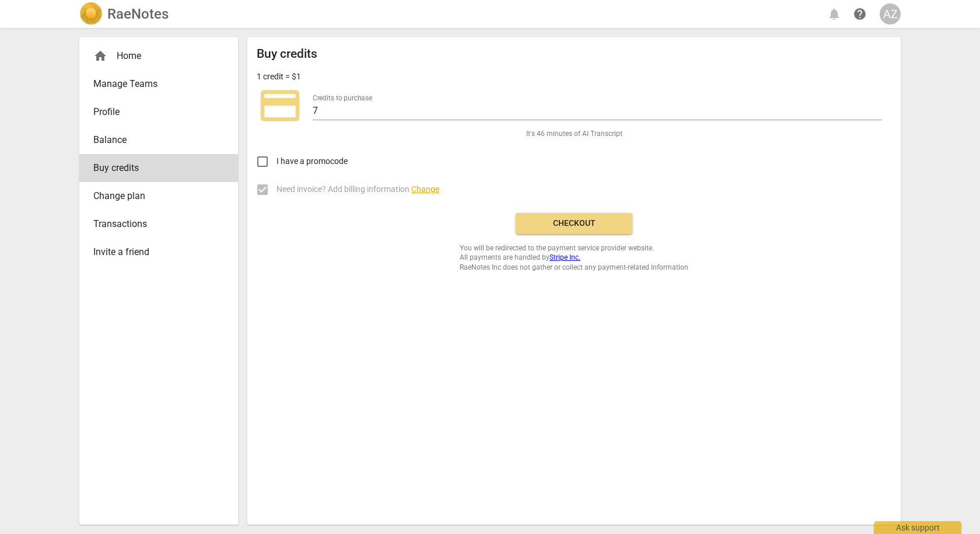 This screenshot has width=980, height=534. What do you see at coordinates (154, 168) in the screenshot?
I see `span: Buy credits` at bounding box center [154, 168].